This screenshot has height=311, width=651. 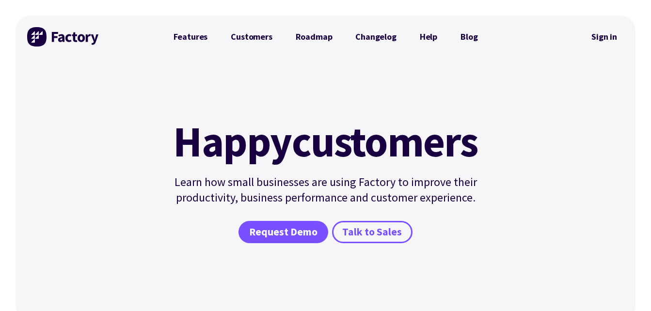 I want to click on a: Sign in, so click(x=604, y=37).